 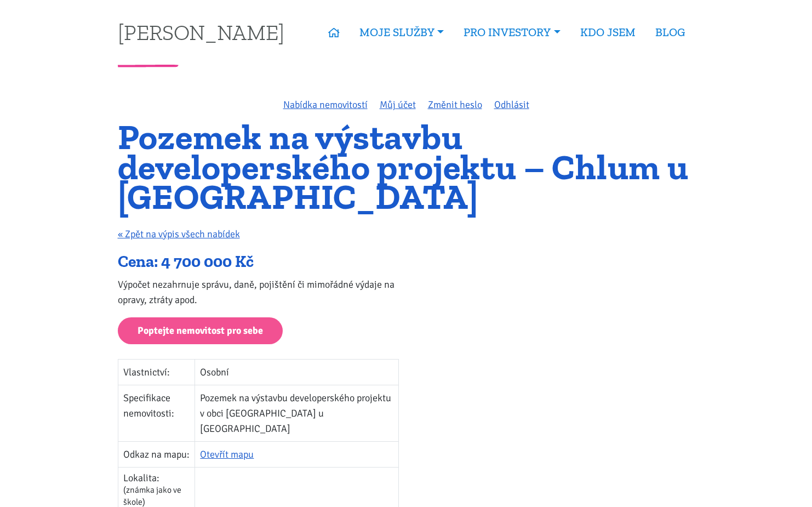 What do you see at coordinates (156, 454) in the screenshot?
I see `td: Odkaz na mapu:` at bounding box center [156, 454].